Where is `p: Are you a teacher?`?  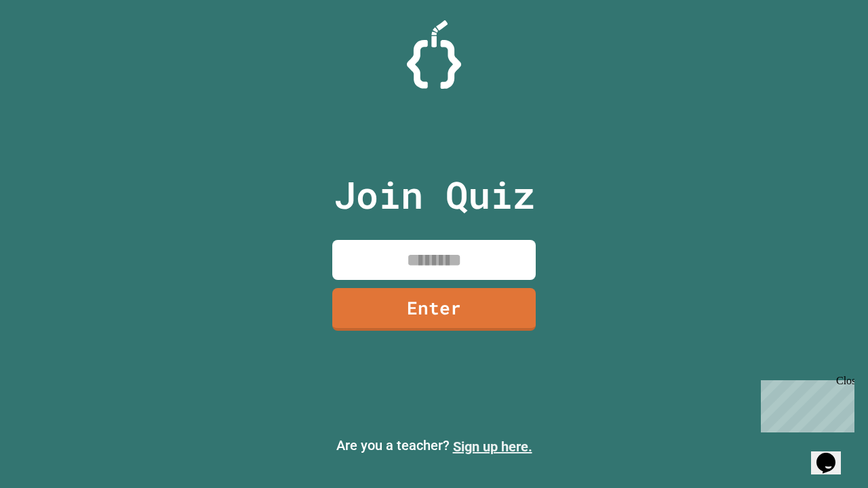
p: Are you a teacher? is located at coordinates (434, 446).